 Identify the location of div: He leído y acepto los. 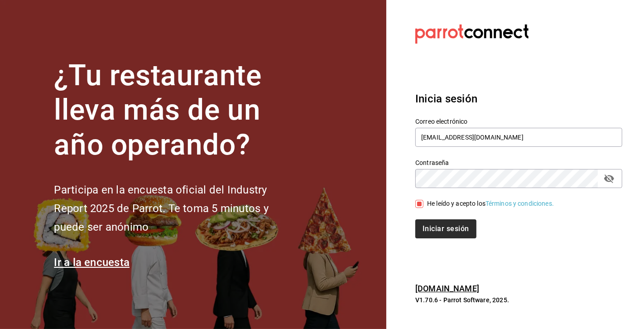
(490, 203).